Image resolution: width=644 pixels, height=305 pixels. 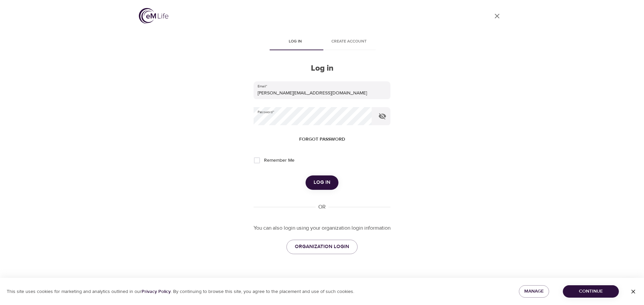 I want to click on span: ORGANIZATION LOGIN, so click(x=322, y=247).